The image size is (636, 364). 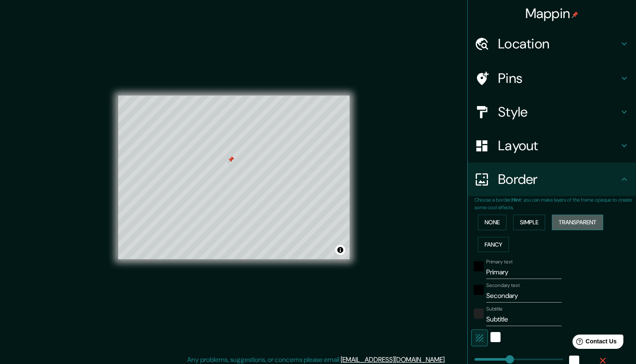 I want to click on label: Secondary text, so click(x=503, y=285).